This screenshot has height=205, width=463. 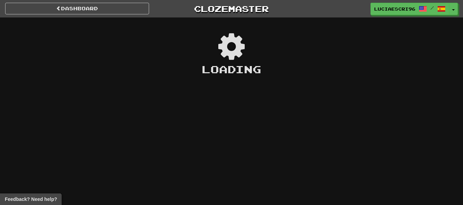 What do you see at coordinates (410, 9) in the screenshot?
I see `a: luciaescri96 /` at bounding box center [410, 9].